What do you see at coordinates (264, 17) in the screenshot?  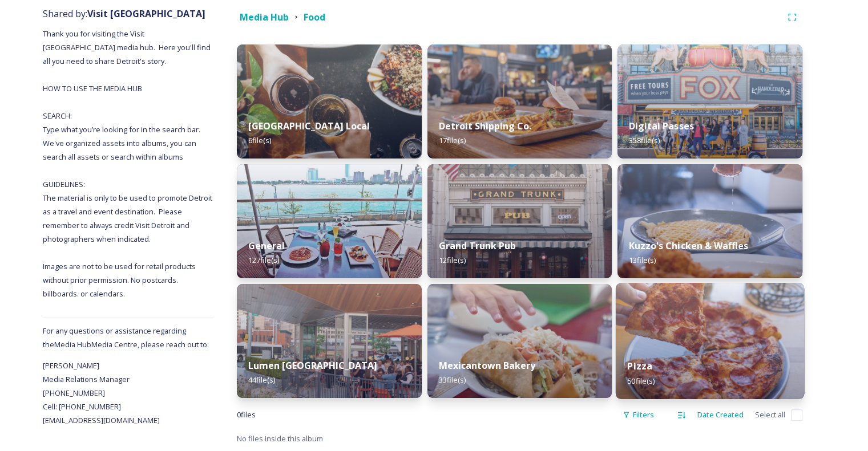 I see `strong: Media Hub` at bounding box center [264, 17].